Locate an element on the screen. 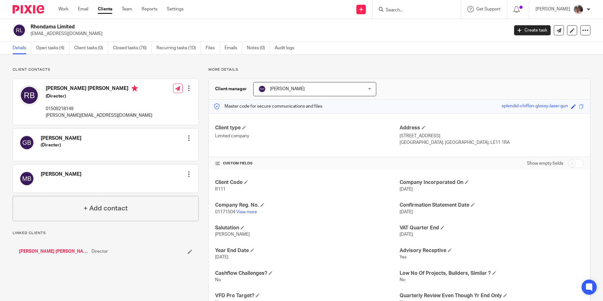 The height and width of the screenshot is (301, 603). h4: + Add contact is located at coordinates (106, 208).